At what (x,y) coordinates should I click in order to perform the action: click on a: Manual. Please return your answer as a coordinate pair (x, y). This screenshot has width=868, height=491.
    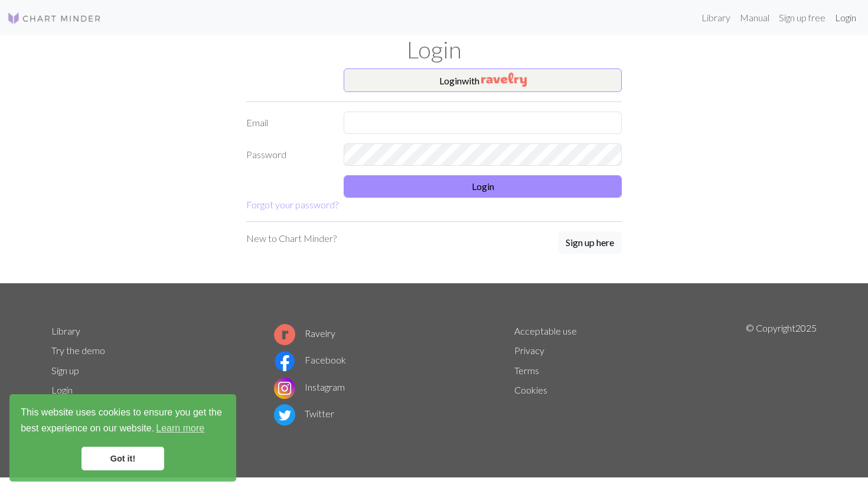
    Looking at the image, I should click on (755, 18).